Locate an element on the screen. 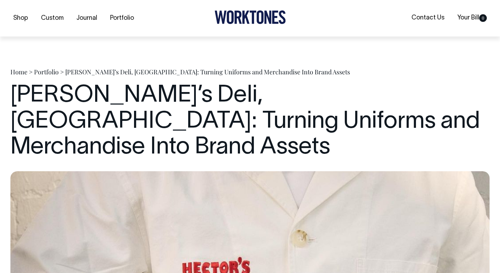 This screenshot has height=273, width=500. a: Home is located at coordinates (19, 72).